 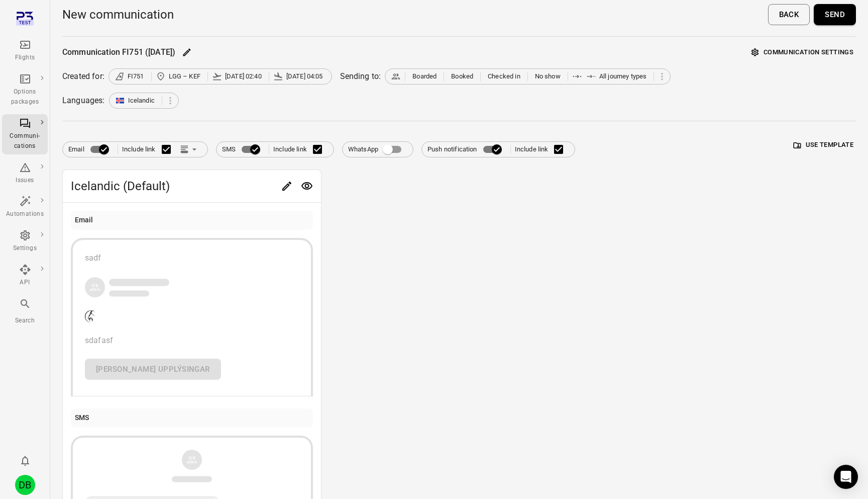 What do you see at coordinates (25, 249) in the screenshot?
I see `div: Settings` at bounding box center [25, 249].